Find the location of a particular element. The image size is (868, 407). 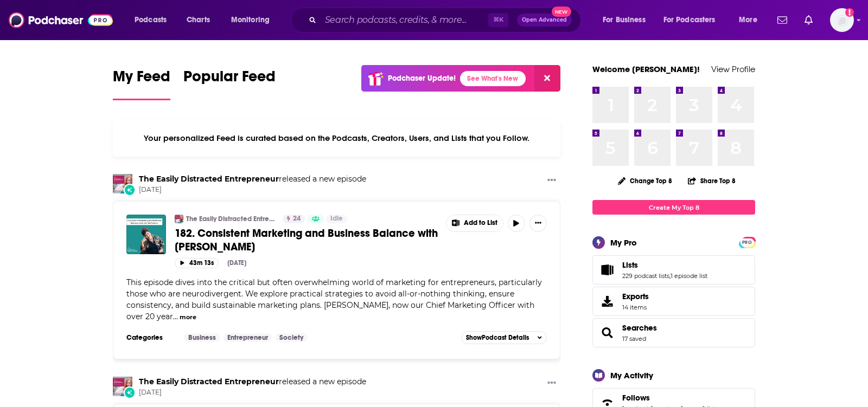

button: Show profile menu is located at coordinates (842, 20).